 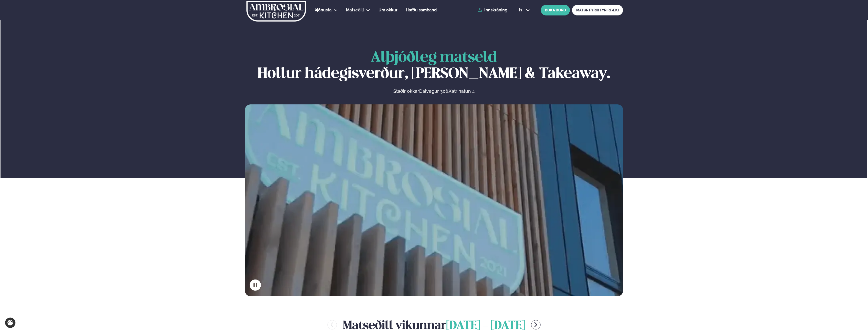 I want to click on a: Um okkur, so click(x=388, y=10).